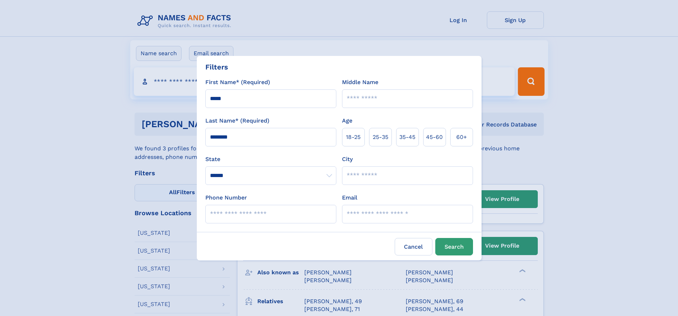 Image resolution: width=678 pixels, height=316 pixels. I want to click on span: 45‑60, so click(434, 137).